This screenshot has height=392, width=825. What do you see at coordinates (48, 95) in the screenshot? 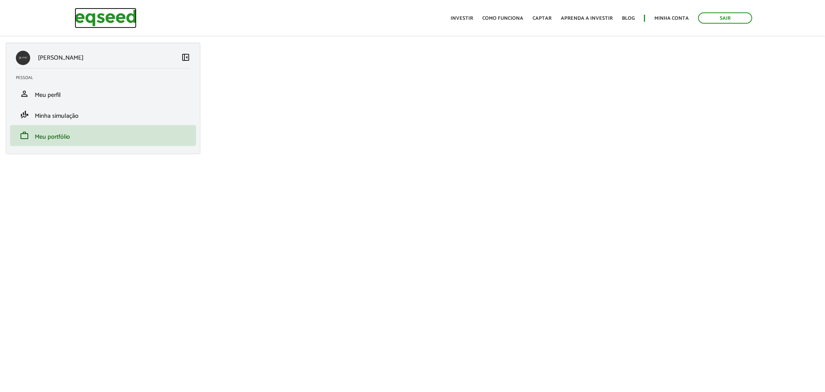
I see `span: Meu perfil` at bounding box center [48, 95].